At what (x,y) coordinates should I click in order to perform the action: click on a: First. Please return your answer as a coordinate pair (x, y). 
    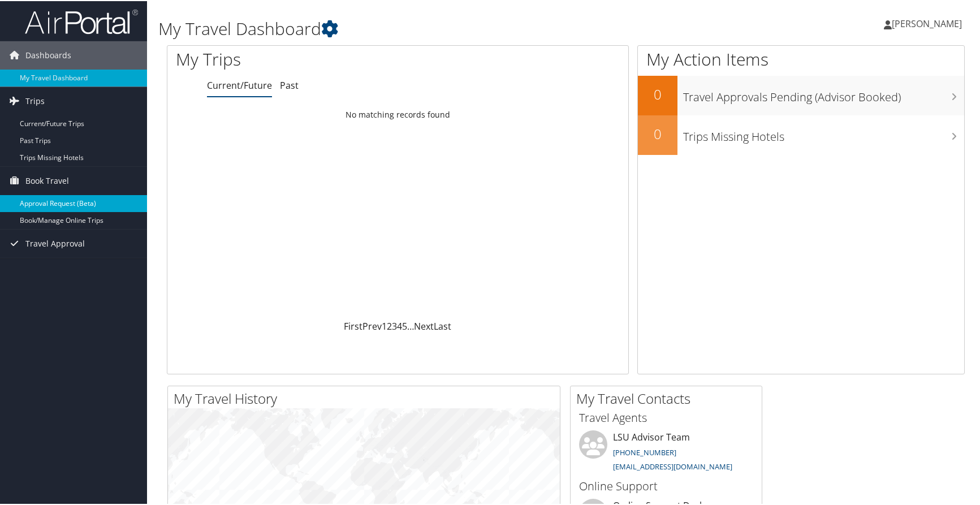
    Looking at the image, I should click on (353, 325).